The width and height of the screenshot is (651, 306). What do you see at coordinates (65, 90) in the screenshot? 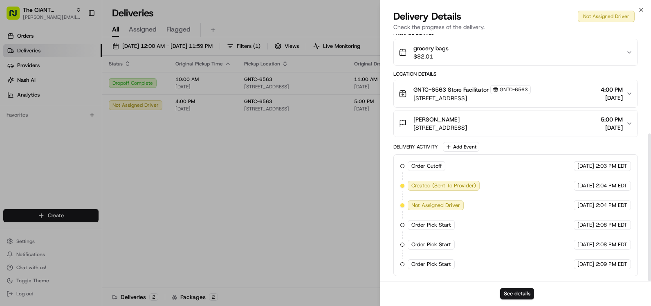
I see `div: We're available if you need us!` at bounding box center [65, 90].